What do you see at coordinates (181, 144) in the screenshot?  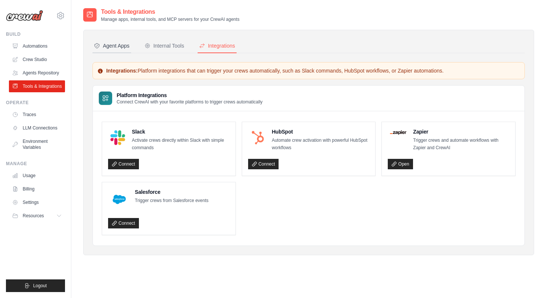 I see `p: Activate crews directly within Slack with simple commands` at bounding box center [181, 144].